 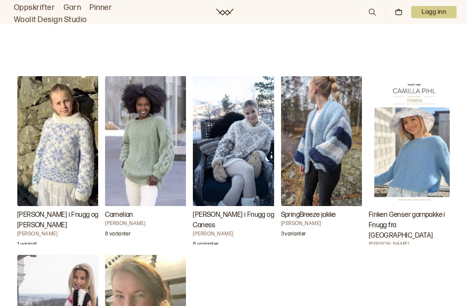 I want to click on h3: SpringBreeze jakke, so click(x=324, y=215).